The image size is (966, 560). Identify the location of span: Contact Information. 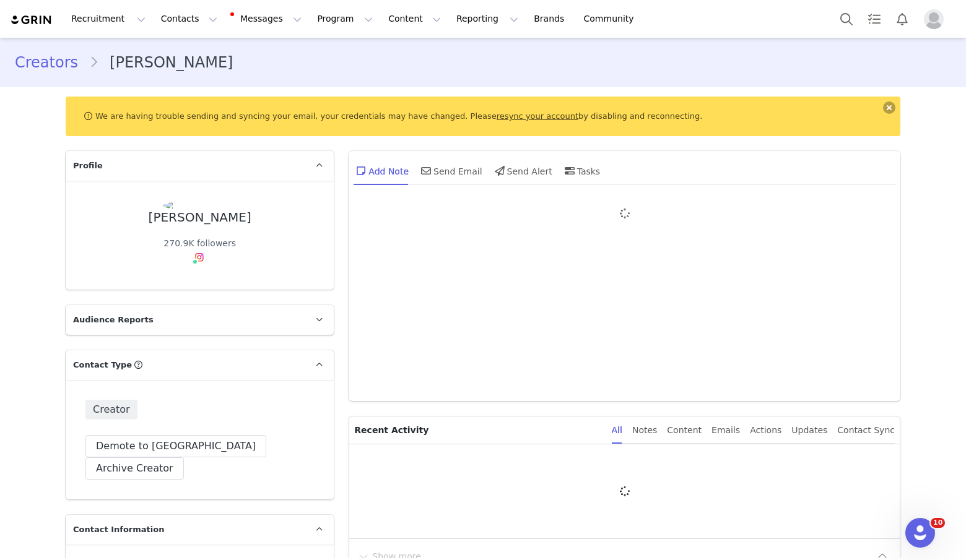
(118, 530).